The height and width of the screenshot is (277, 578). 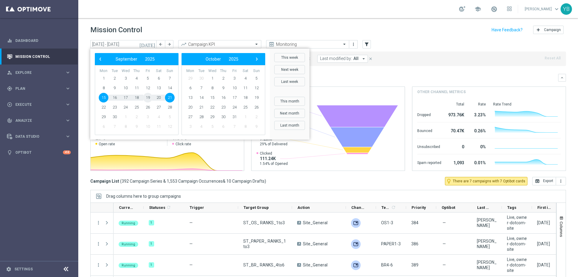 I want to click on span: September, so click(x=127, y=59).